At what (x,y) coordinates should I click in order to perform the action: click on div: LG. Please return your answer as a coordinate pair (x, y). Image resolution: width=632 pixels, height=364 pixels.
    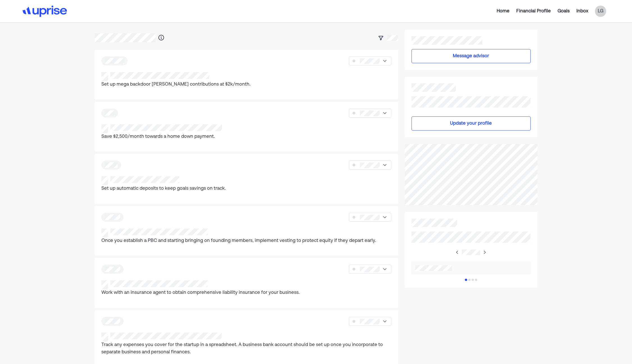
    Looking at the image, I should click on (600, 11).